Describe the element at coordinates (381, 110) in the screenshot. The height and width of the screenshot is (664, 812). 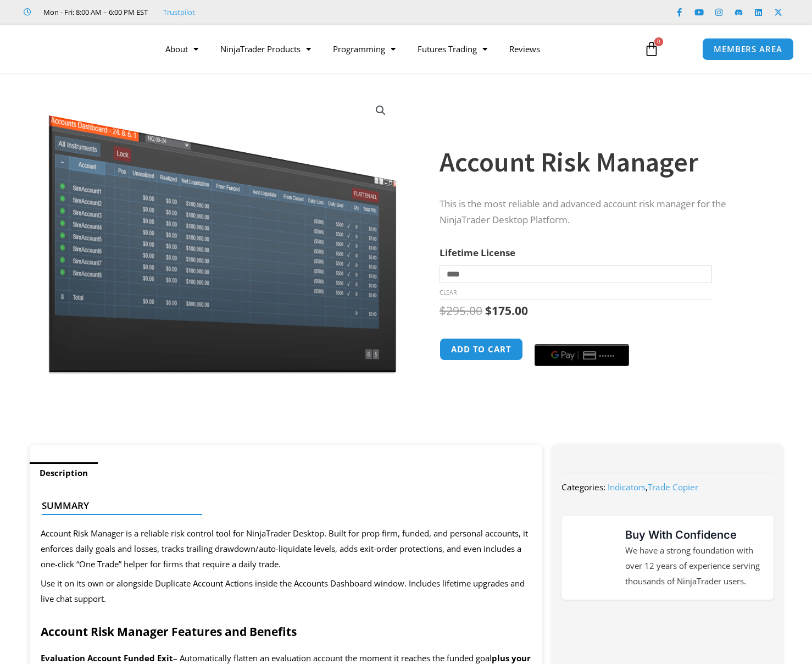
I see `a: View full-screen image gallery` at that location.